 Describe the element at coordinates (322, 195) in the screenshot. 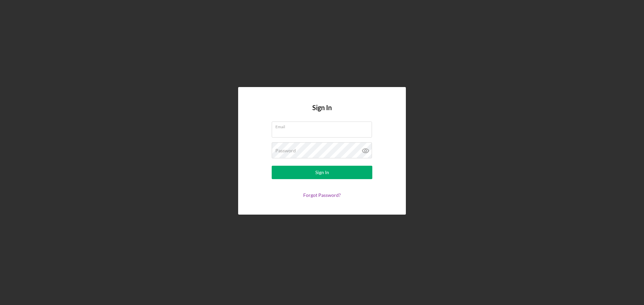

I see `a: Forgot Password?` at that location.